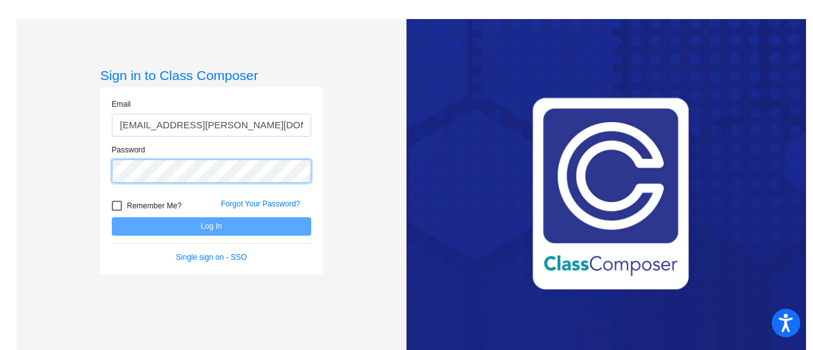 The height and width of the screenshot is (350, 813). What do you see at coordinates (212, 75) in the screenshot?
I see `h3: Sign in to Class Composer` at bounding box center [212, 75].